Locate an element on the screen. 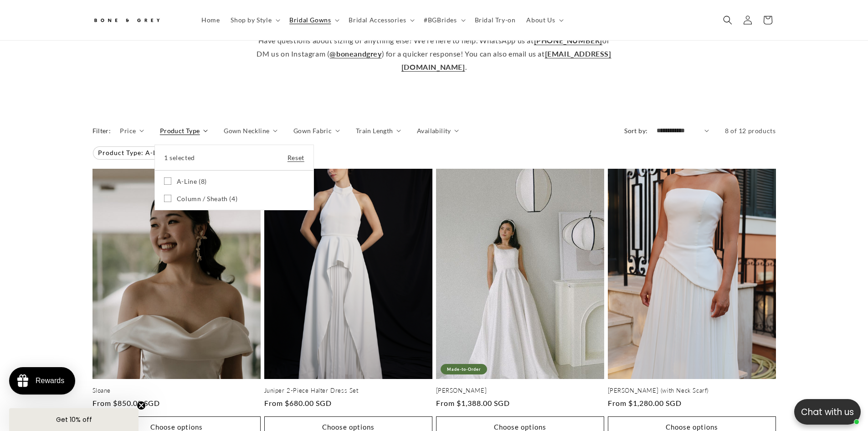 This screenshot has height=431, width=868. span: Bridal Gowns is located at coordinates (310, 20).